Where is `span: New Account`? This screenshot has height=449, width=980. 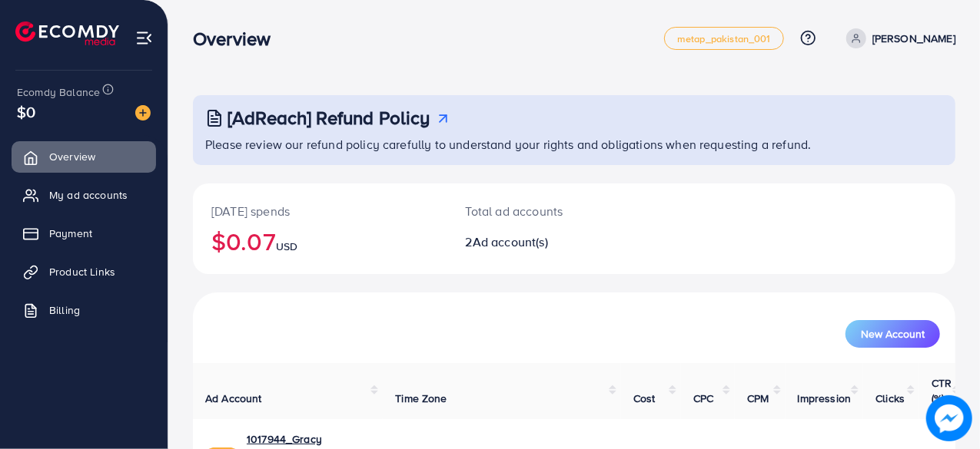 span: New Account is located at coordinates (893, 334).